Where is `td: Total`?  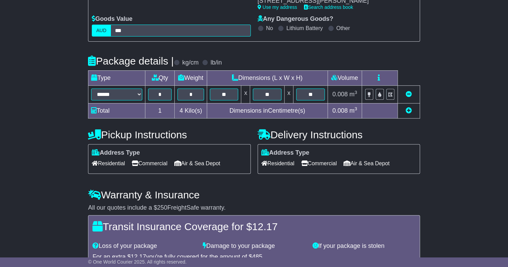 td: Total is located at coordinates (117, 111).